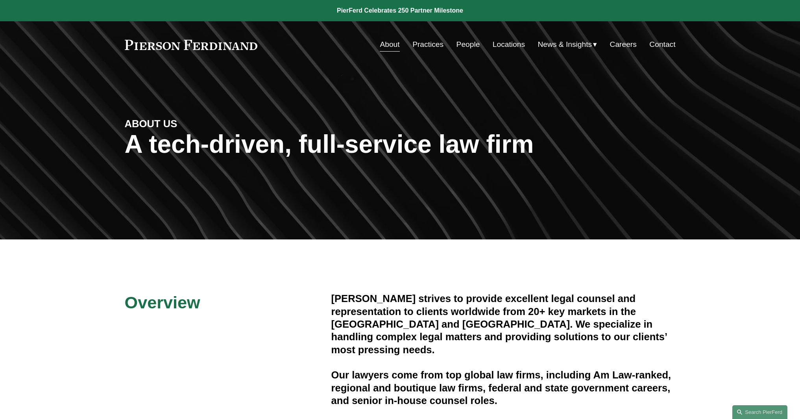 The height and width of the screenshot is (419, 800). Describe the element at coordinates (662, 44) in the screenshot. I see `a: Contact` at that location.